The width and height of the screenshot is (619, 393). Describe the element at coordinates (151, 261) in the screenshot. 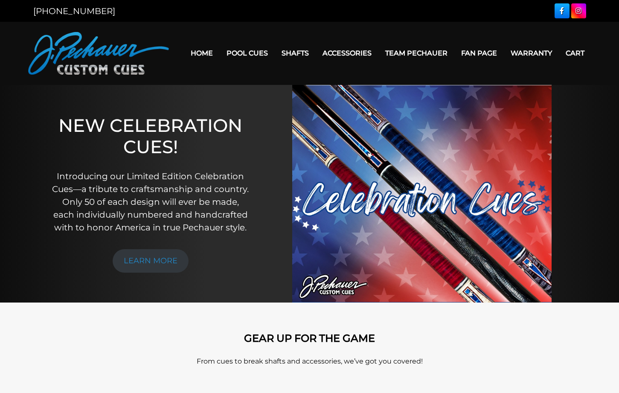

I see `a: LEARN MORE` at that location.